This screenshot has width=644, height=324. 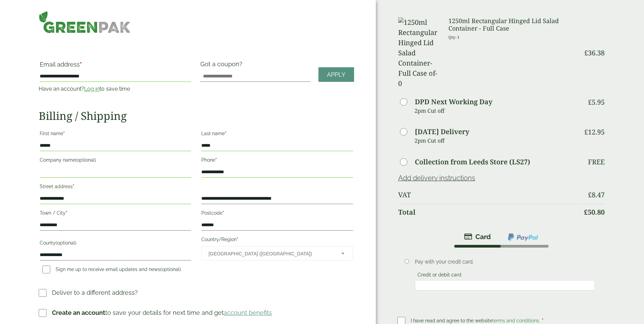 I want to click on label: Collection from Leeds Store (LS27), so click(x=473, y=162).